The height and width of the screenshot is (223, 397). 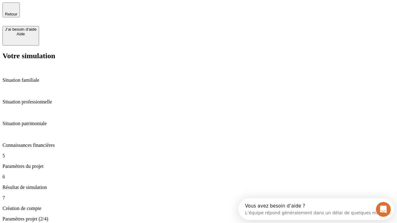 I want to click on div: Aide, so click(x=21, y=34).